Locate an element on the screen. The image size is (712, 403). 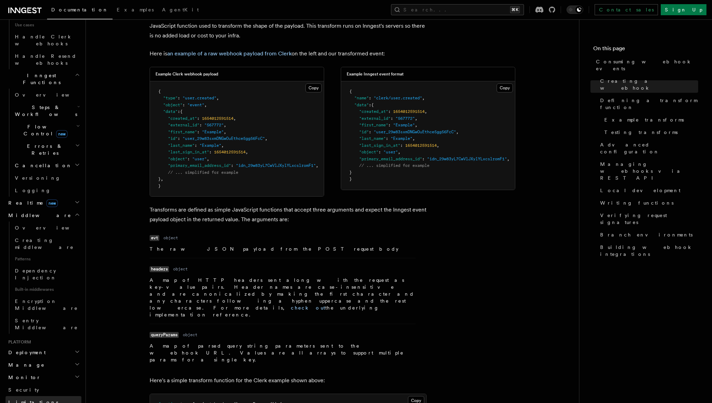
a: Versioning is located at coordinates (47, 178).